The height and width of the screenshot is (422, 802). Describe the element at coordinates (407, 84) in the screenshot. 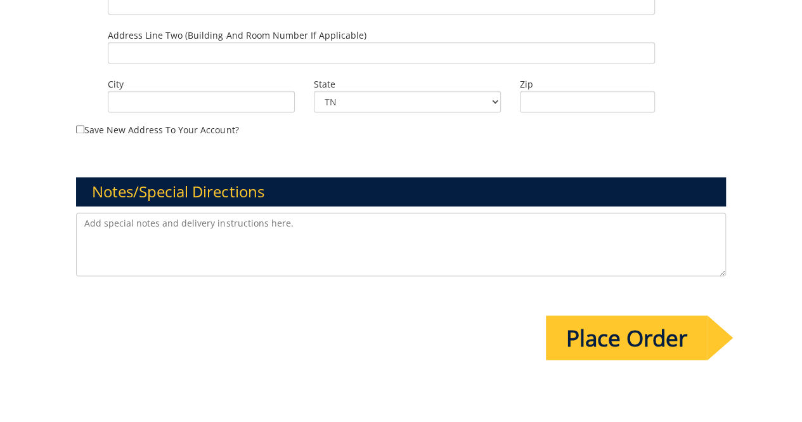

I see `label: State` at that location.